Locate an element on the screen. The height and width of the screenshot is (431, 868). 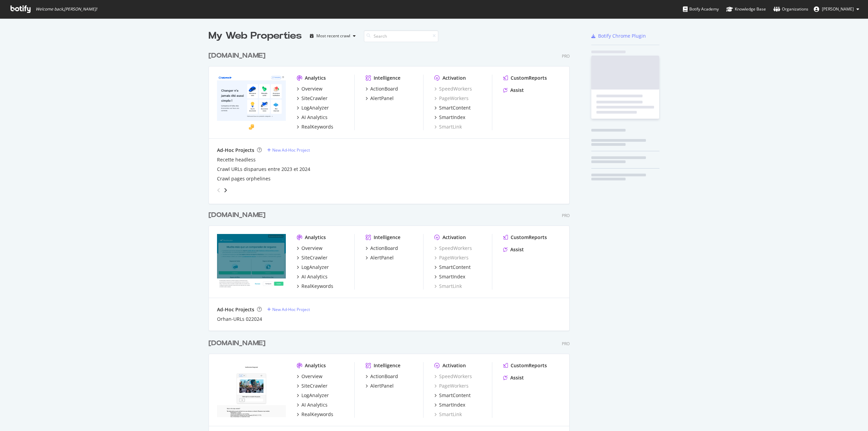
img: sostariffe.it is located at coordinates (251, 390).